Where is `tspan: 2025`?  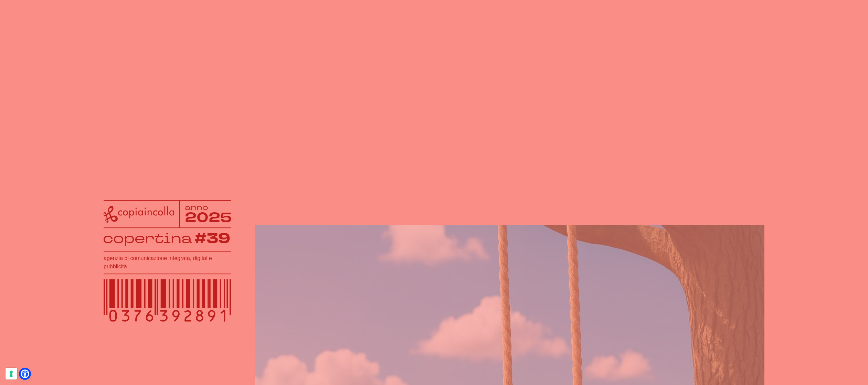
tspan: 2025 is located at coordinates (208, 217).